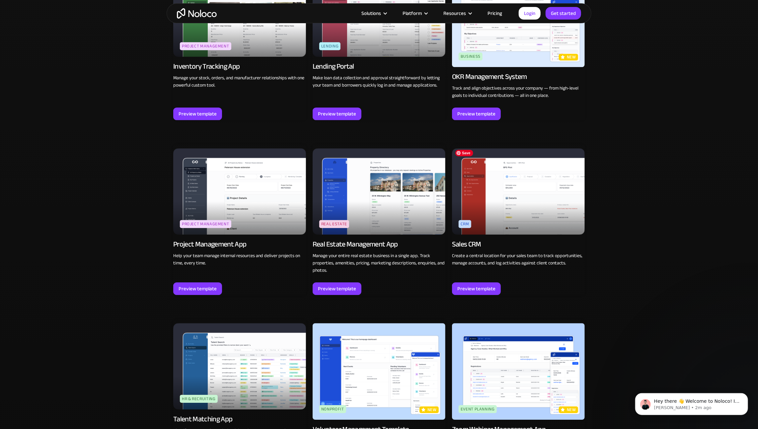 The width and height of the screenshot is (758, 429). Describe the element at coordinates (240, 220) in the screenshot. I see `a: Project ManagementProject Management AppHelp your team manage internal resources and deliver proj...` at that location.